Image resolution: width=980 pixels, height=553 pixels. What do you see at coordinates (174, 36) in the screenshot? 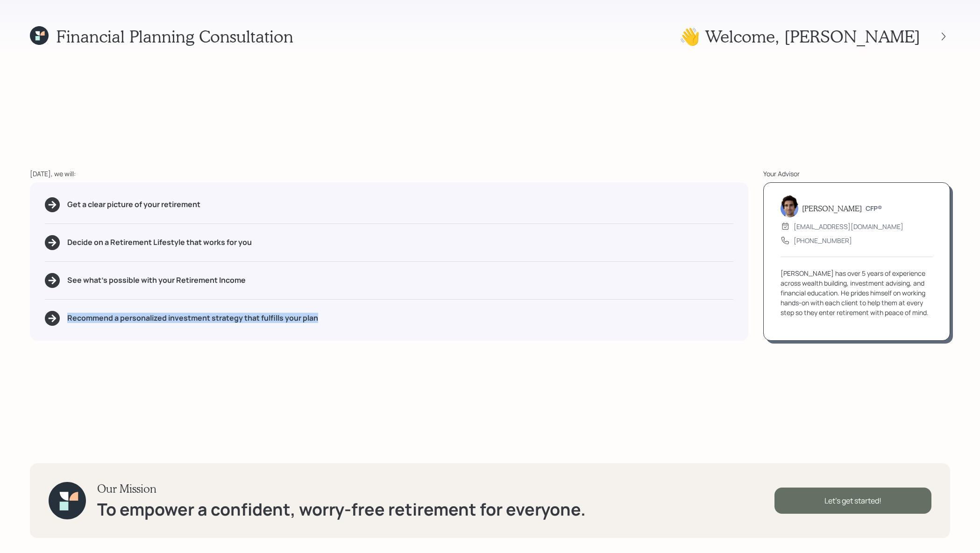
I see `h1: Financial Planning Consultation` at bounding box center [174, 36].